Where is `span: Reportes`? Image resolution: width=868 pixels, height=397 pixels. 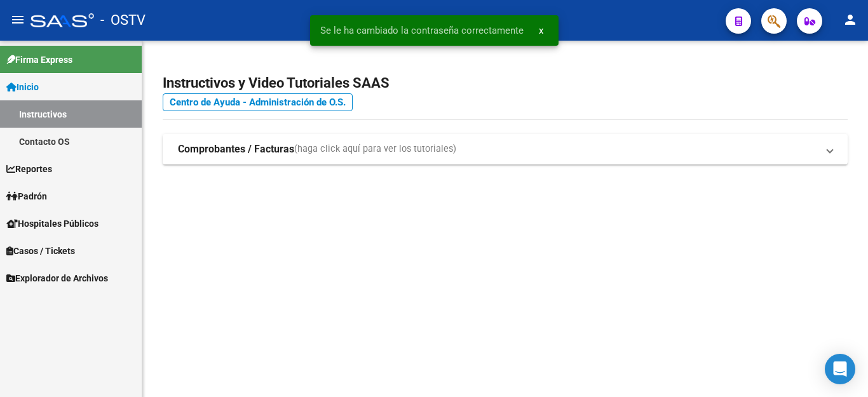 span: Reportes is located at coordinates (29, 169).